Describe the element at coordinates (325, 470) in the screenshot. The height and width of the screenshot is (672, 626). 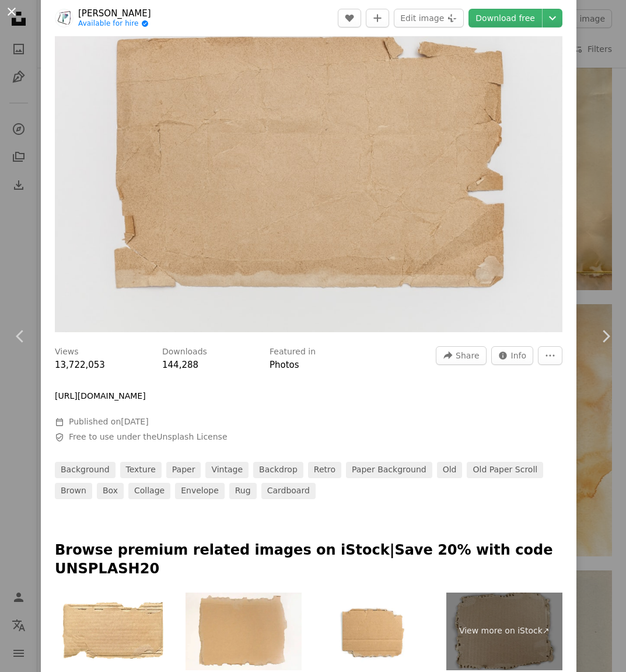
I see `a: retro` at that location.